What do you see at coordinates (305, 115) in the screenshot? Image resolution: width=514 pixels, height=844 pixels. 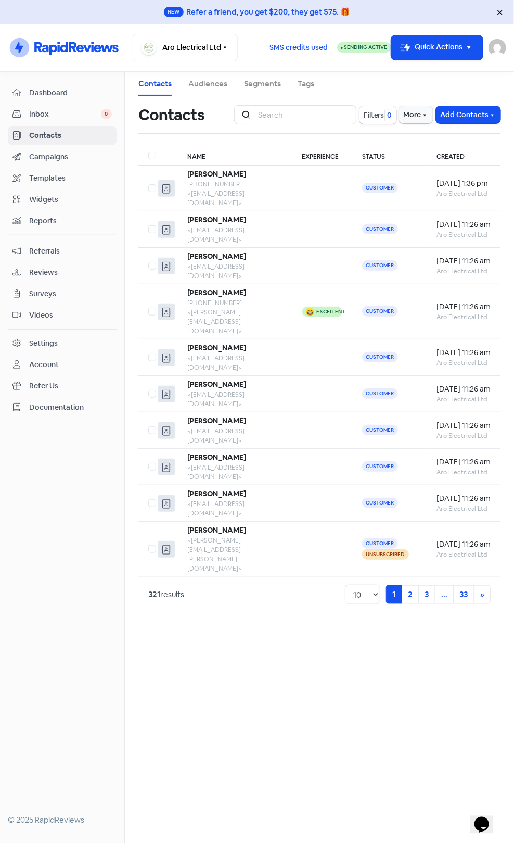 I see `input: Search` at bounding box center [305, 115].